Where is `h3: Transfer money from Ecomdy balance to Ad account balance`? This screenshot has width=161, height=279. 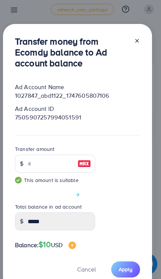 h3: Transfer money from Ecomdy balance to Ad account balance is located at coordinates (71, 52).